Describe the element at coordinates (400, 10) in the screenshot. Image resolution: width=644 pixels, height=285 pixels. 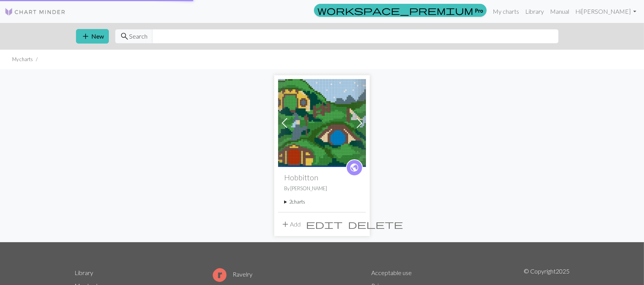
I see `a: Pro` at that location.